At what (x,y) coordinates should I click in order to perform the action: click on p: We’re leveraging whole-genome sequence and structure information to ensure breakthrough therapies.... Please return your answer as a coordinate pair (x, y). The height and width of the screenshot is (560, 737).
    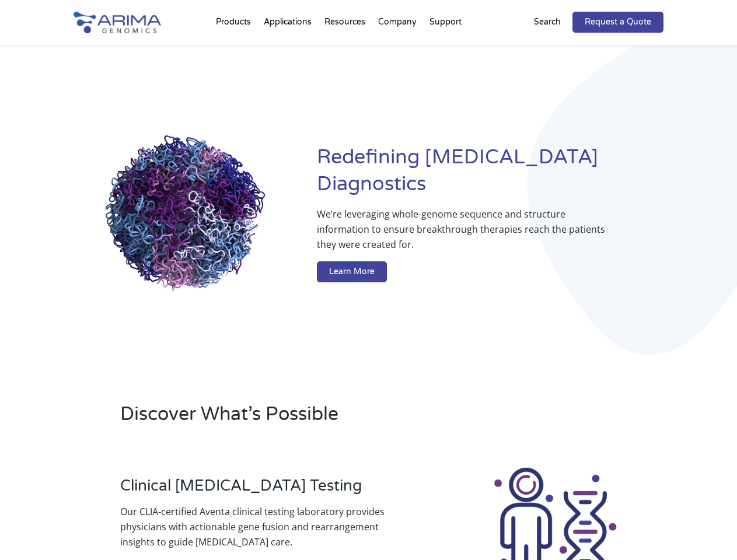
    Looking at the image, I should click on (467, 234).